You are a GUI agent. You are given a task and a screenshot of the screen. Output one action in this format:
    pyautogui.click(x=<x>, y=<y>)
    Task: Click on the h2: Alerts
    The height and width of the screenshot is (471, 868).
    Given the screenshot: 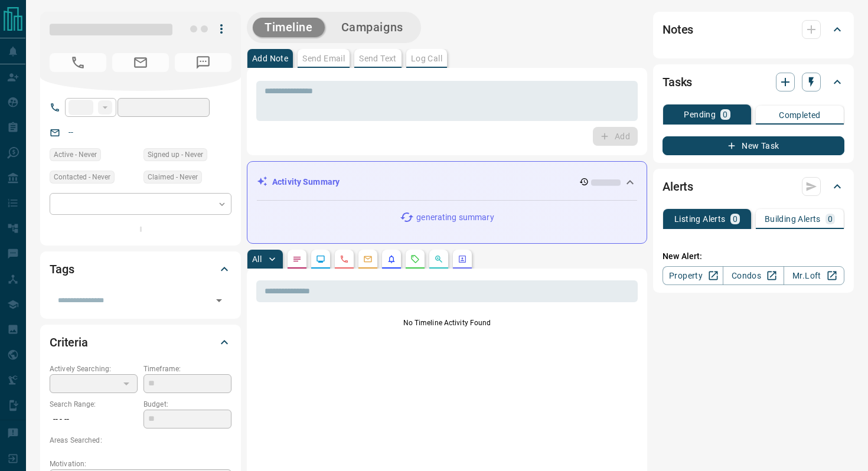 What is the action you would take?
    pyautogui.click(x=678, y=186)
    